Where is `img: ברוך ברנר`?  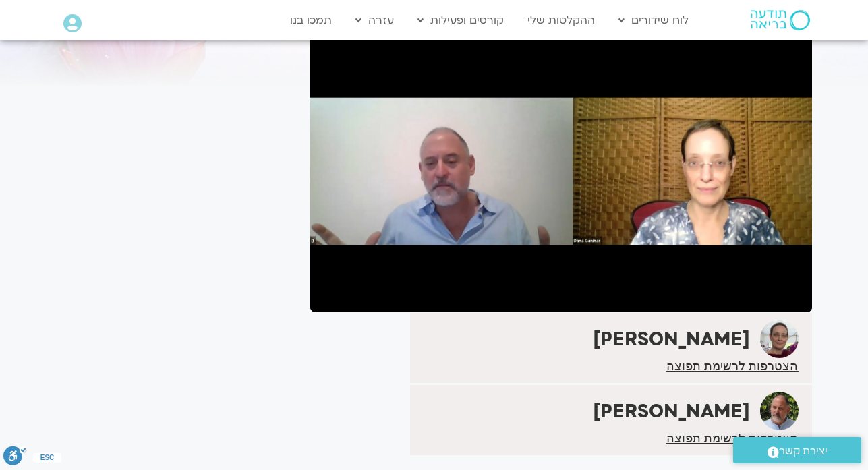 img: ברוך ברנר is located at coordinates (779, 411).